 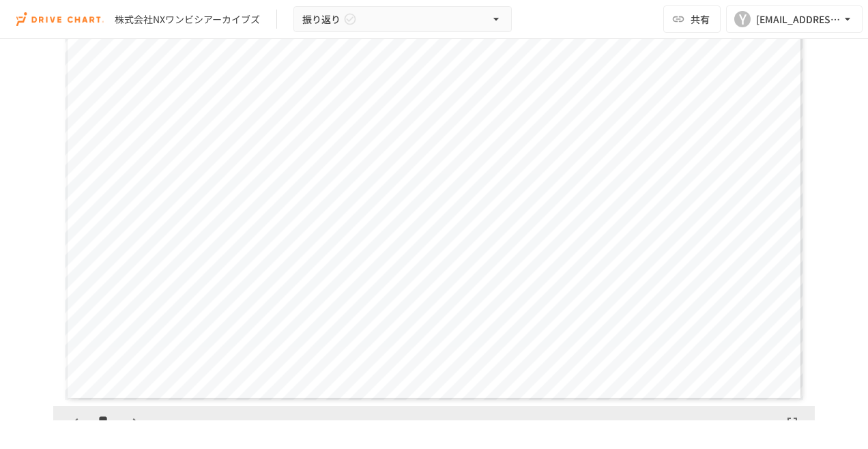 I want to click on div: Y, so click(x=742, y=19).